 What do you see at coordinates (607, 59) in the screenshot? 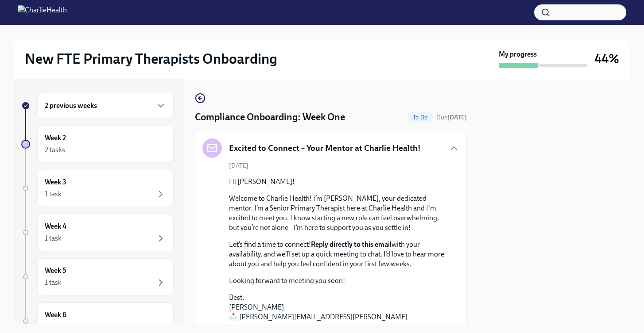
I see `h3: 44%` at bounding box center [607, 59].